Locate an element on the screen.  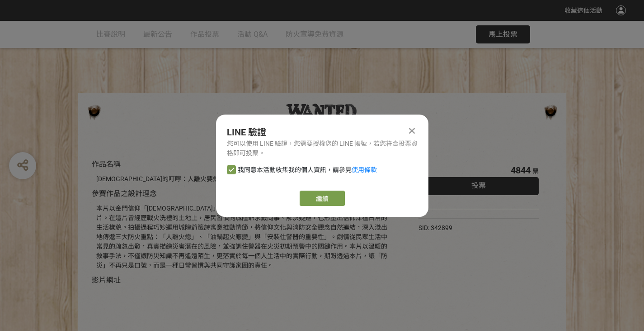
span: SID: 342899 is located at coordinates (436, 228).